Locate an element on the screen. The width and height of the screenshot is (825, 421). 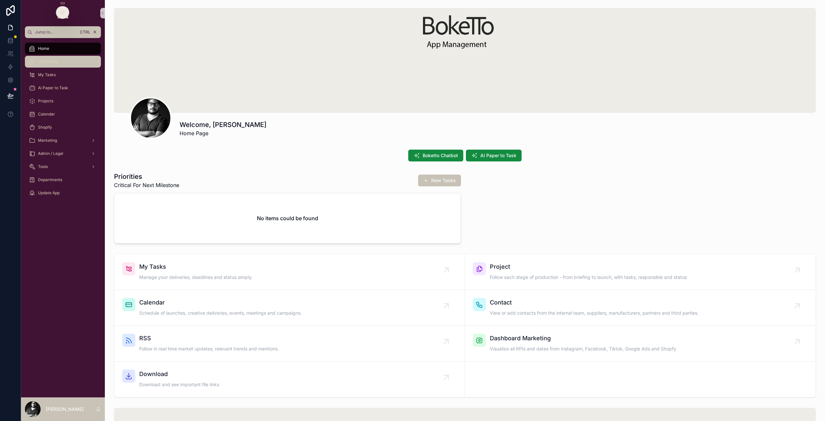
a: DownloadDownload and see important file links is located at coordinates (290, 379).